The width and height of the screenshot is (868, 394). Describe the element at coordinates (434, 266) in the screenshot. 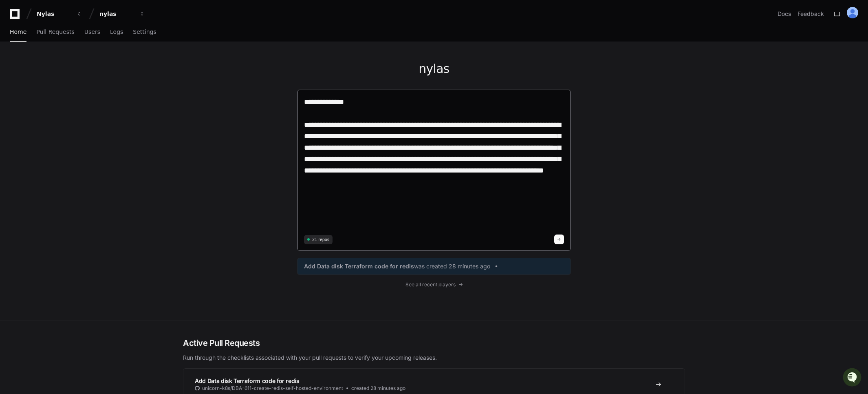

I see `a: Add Data disk Terraform code for rediswas created 28 minutes ago` at that location.